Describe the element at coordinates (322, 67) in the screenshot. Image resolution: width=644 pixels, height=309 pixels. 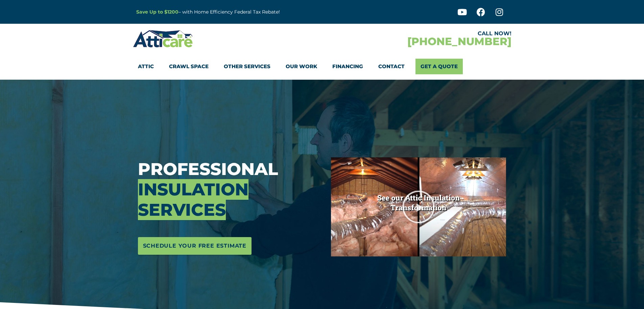
I see `nav: Menu` at that location.